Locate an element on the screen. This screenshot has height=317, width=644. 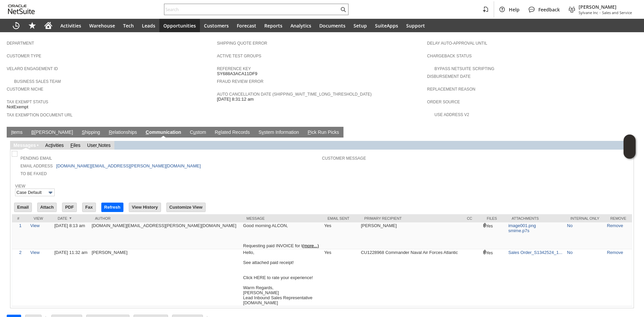
a: Pending Email is located at coordinates (36, 158).